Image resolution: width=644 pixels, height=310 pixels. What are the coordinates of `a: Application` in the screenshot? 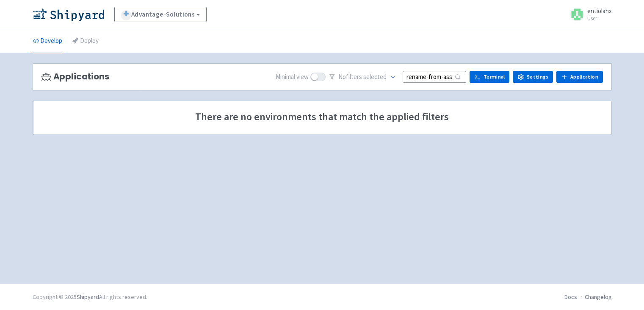 It's located at (579, 77).